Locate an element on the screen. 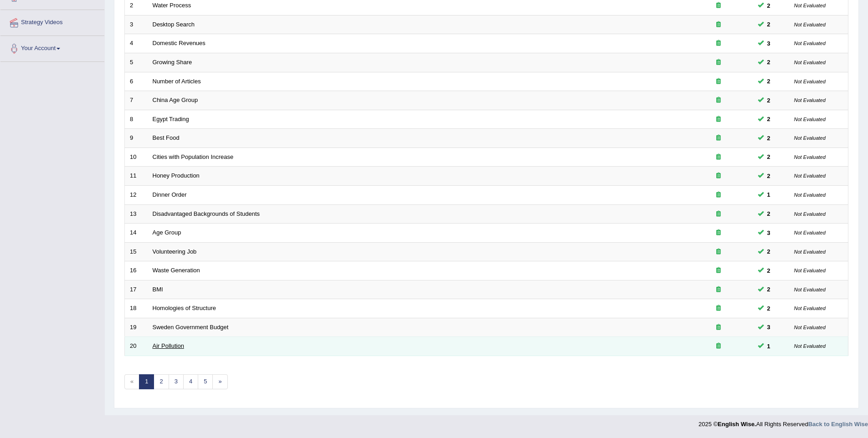 The width and height of the screenshot is (868, 438). a: Sweden Government Budget is located at coordinates (191, 327).